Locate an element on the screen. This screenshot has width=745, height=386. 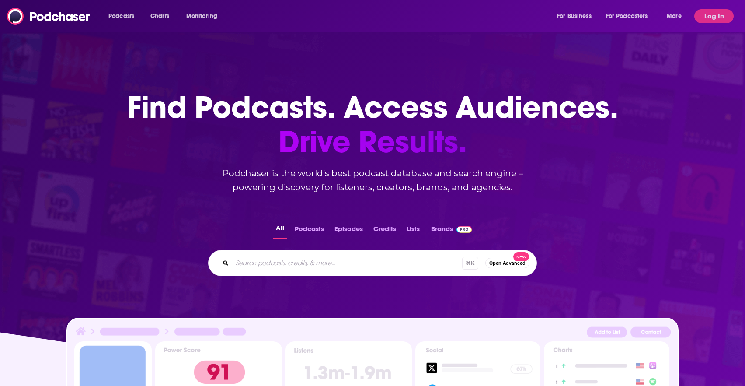
span: New is located at coordinates (521, 256).